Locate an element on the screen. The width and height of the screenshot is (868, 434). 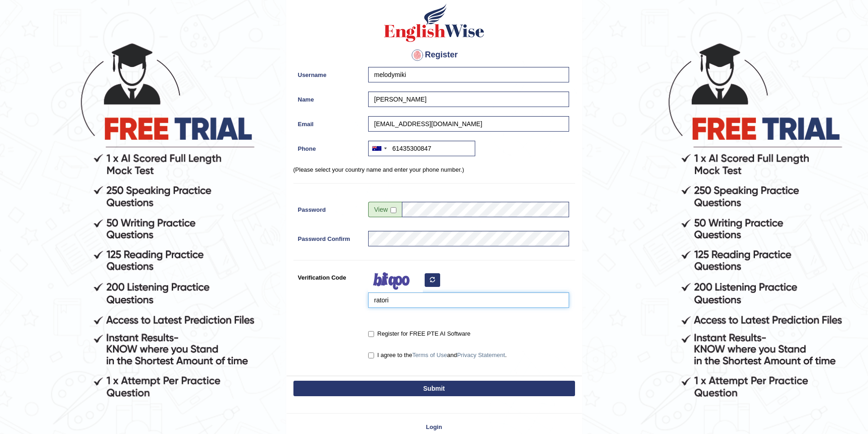
label: Register for FREE PTE AI Software is located at coordinates (419, 334).